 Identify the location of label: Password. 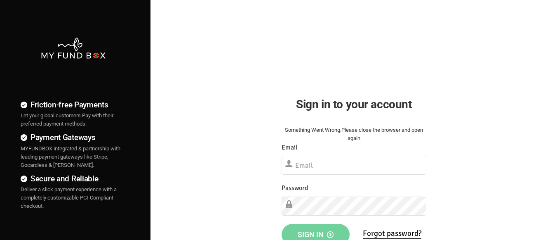
(295, 188).